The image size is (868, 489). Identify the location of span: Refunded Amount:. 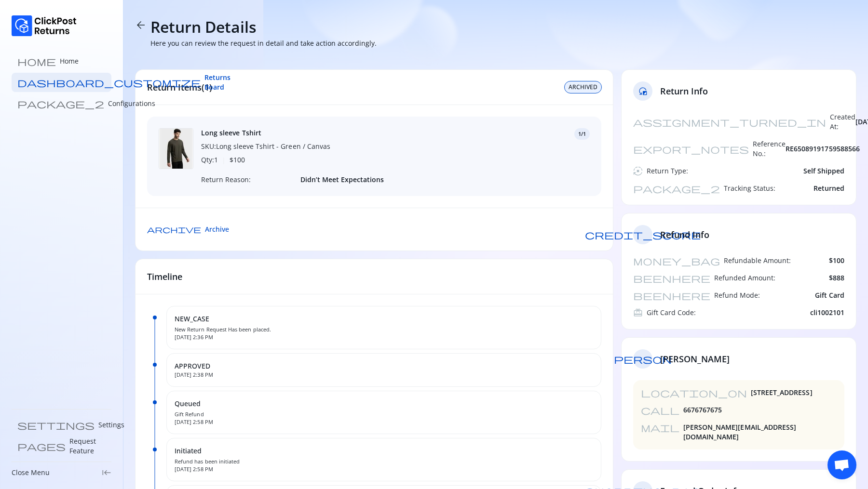
(745, 278).